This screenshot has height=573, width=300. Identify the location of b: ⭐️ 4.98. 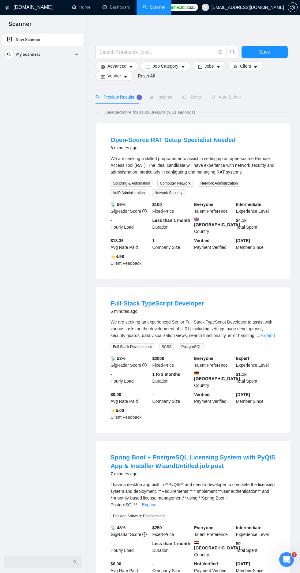
(117, 256).